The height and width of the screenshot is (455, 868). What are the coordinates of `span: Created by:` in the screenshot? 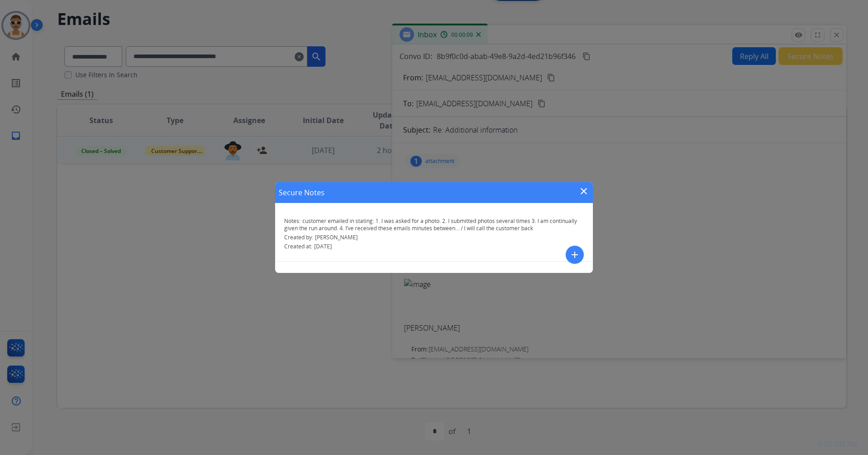 It's located at (299, 237).